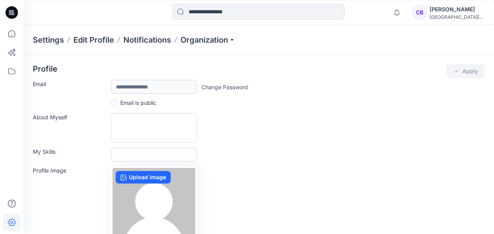  I want to click on label: My Skills, so click(70, 153).